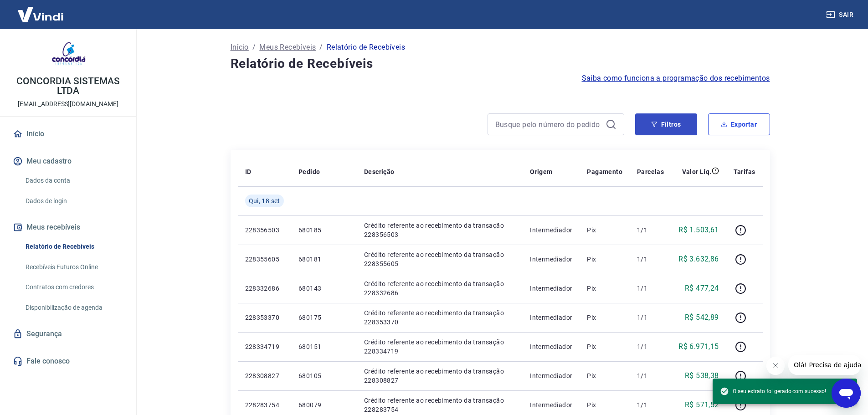 The image size is (868, 415). Describe the element at coordinates (324, 289) in the screenshot. I see `p: 680143` at that location.